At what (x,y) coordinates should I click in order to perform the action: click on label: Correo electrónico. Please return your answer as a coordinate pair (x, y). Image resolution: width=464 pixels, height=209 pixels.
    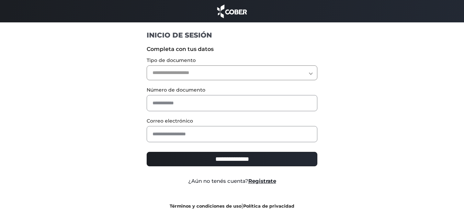
    Looking at the image, I should click on (232, 121).